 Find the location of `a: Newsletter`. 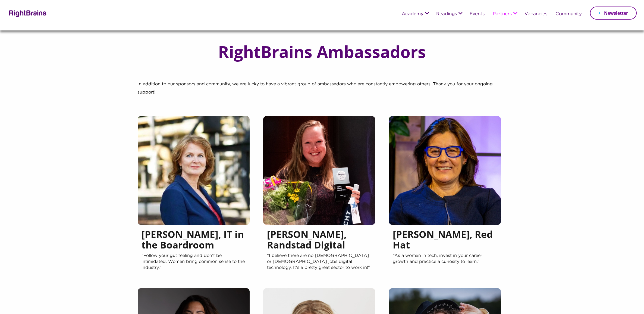

a: Newsletter is located at coordinates (614, 13).